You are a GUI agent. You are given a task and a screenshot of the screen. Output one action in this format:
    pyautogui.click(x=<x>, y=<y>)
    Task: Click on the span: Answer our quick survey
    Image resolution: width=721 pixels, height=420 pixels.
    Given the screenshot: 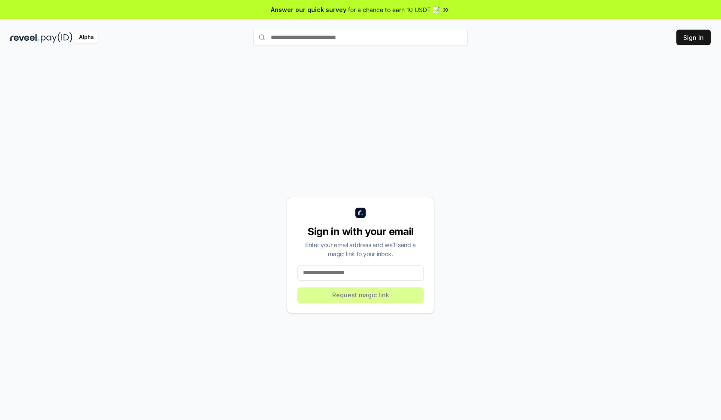 What is the action you would take?
    pyautogui.click(x=309, y=9)
    